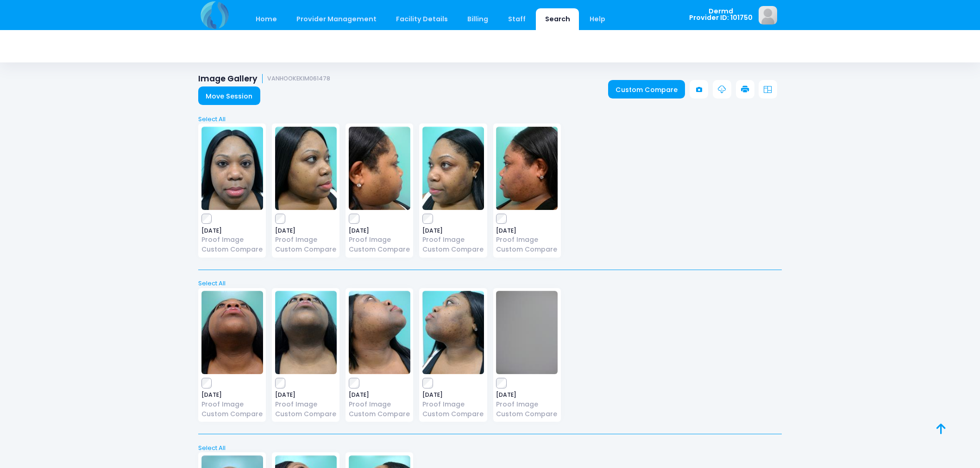  What do you see at coordinates (229, 96) in the screenshot?
I see `a: Move Session` at bounding box center [229, 96].